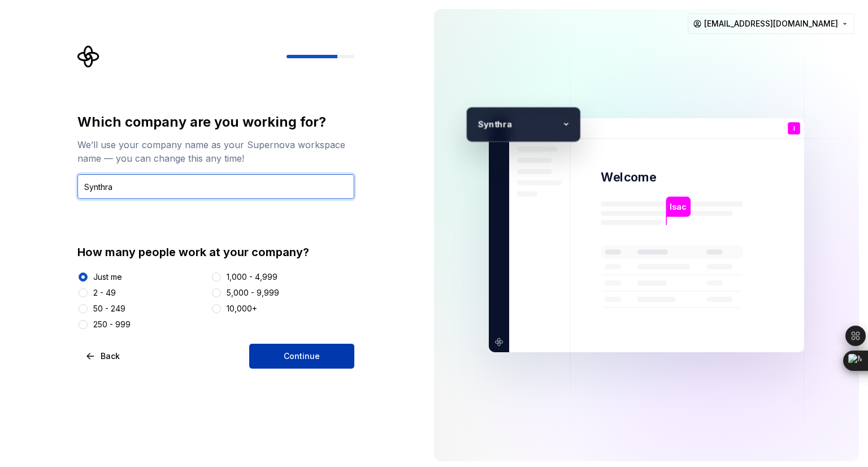 Image resolution: width=868 pixels, height=467 pixels. What do you see at coordinates (302, 356) in the screenshot?
I see `span: Continue` at bounding box center [302, 356].